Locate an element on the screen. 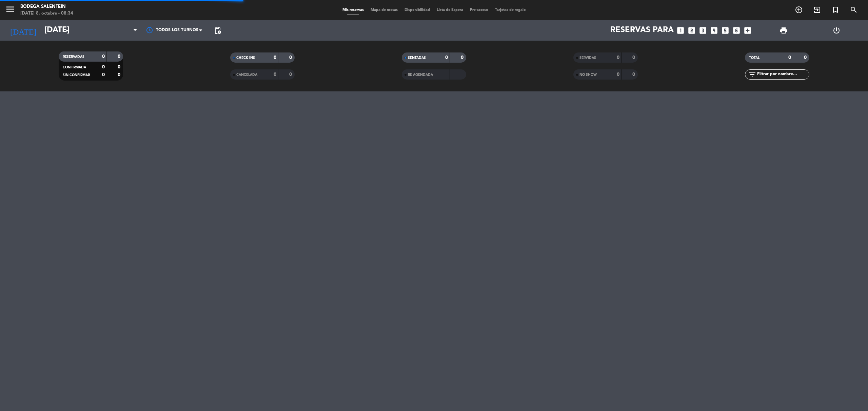 The image size is (868, 411). span: Tarjetas de regalo is located at coordinates (510, 10).